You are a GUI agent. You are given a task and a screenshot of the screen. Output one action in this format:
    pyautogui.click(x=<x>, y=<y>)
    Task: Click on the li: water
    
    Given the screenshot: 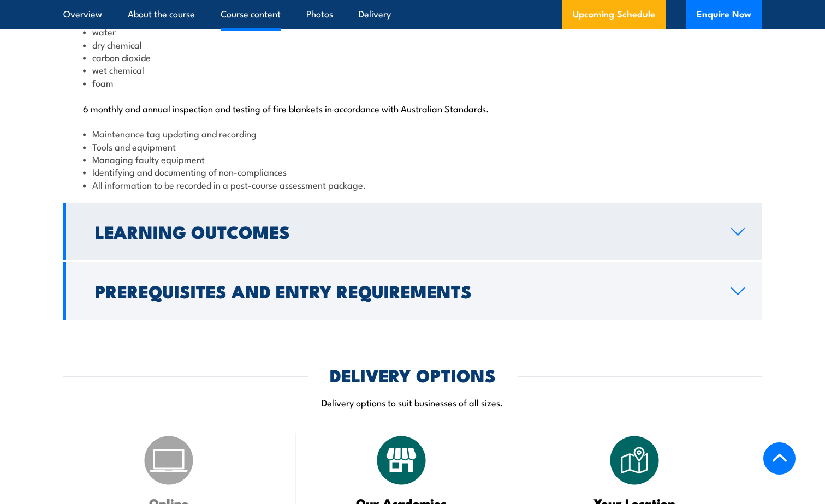 What is the action you would take?
    pyautogui.click(x=412, y=31)
    